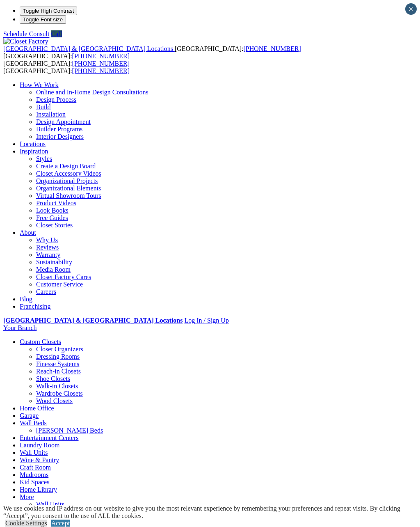  What do you see at coordinates (63, 121) in the screenshot?
I see `a: Design Appointment` at bounding box center [63, 121].